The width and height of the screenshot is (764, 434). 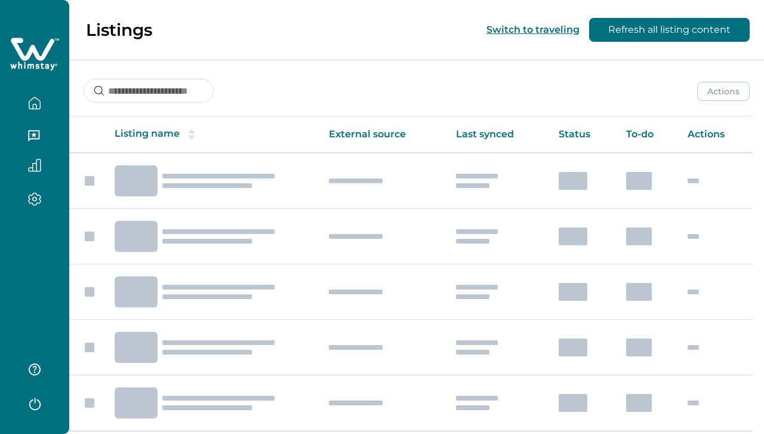 I want to click on th: Last synced, so click(x=497, y=134).